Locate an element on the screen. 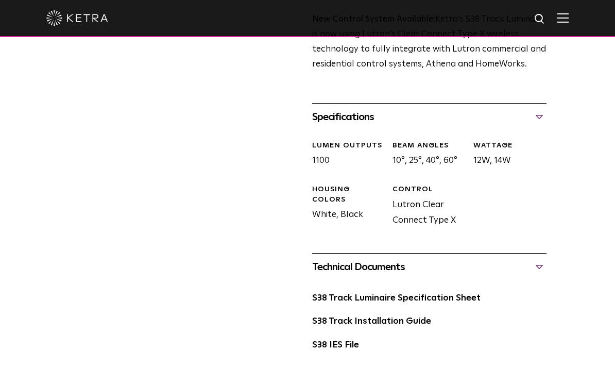 This screenshot has height=366, width=615. a: S38 IES File is located at coordinates (335, 345).